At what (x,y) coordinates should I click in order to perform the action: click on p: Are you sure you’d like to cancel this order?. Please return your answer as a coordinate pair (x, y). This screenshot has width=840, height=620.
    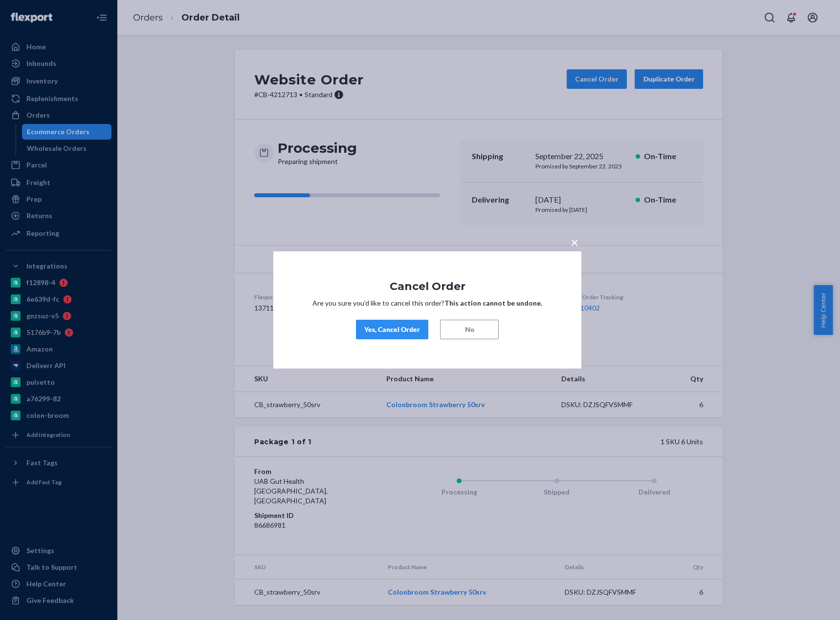
    Looking at the image, I should click on (427, 303).